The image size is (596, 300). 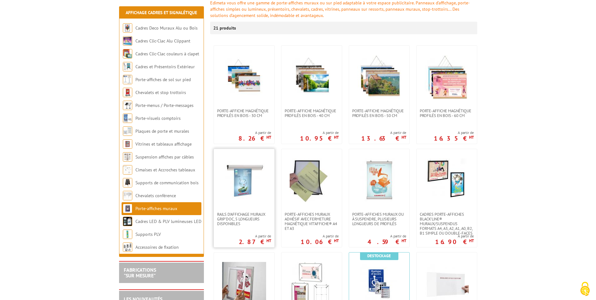 What do you see at coordinates (447, 223) in the screenshot?
I see `a: Cadres porte-affiches Black’Line® muraux/suspendus Formats A4, A3, A2, A1, A0, B2, B1 simple ou d...` at bounding box center [447, 223].